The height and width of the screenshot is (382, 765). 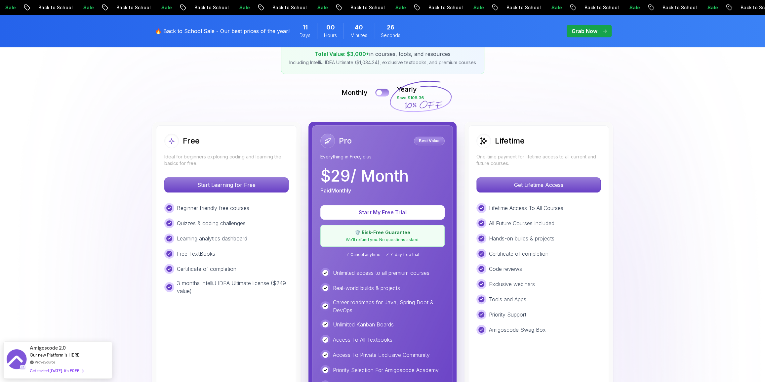 I want to click on h2: Free, so click(x=191, y=141).